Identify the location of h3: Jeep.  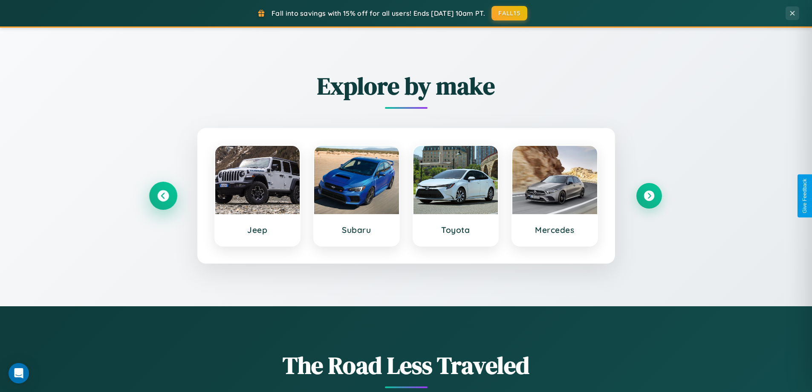
(258, 230).